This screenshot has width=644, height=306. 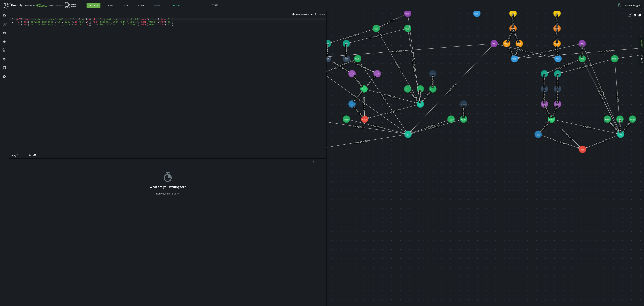 I want to click on span: Save, so click(x=111, y=5).